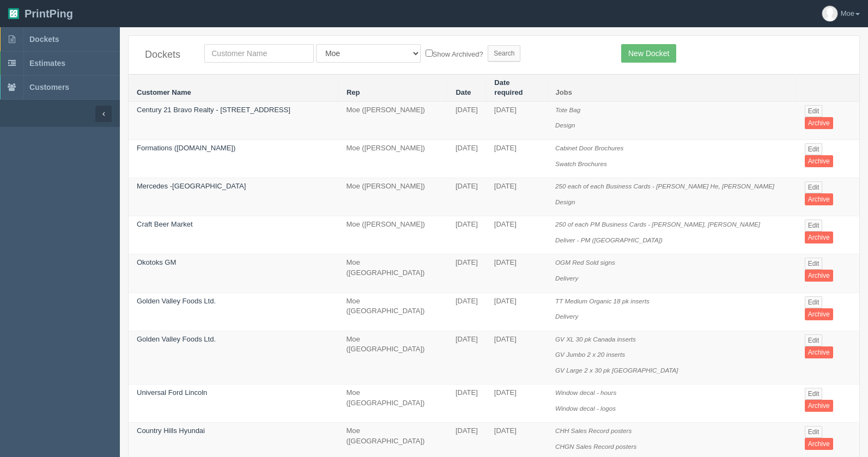 The image size is (868, 457). I want to click on i: Cabinet Door Brochures, so click(589, 148).